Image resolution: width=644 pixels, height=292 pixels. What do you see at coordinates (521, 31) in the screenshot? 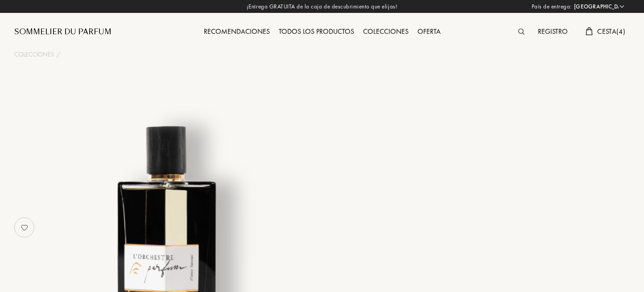
I see `img: search_icn.svg` at bounding box center [521, 31].